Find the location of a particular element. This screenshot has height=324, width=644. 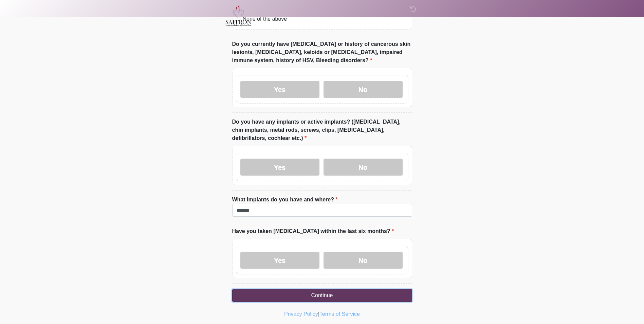

a: Privacy Policy is located at coordinates (301, 314).